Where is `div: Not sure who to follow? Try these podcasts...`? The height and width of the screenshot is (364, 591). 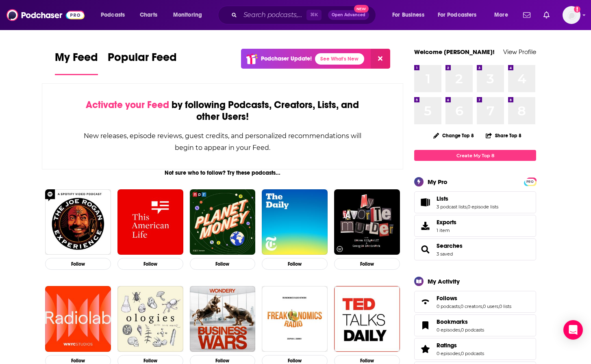 div: Not sure who to follow? Try these podcasts... is located at coordinates (223, 173).